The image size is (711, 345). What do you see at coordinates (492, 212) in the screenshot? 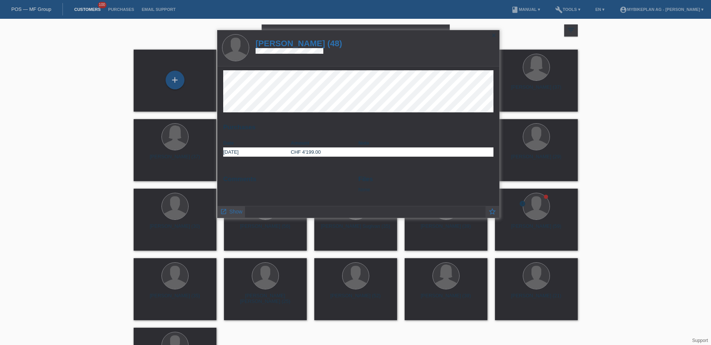
I see `i: star_border` at bounding box center [492, 212].